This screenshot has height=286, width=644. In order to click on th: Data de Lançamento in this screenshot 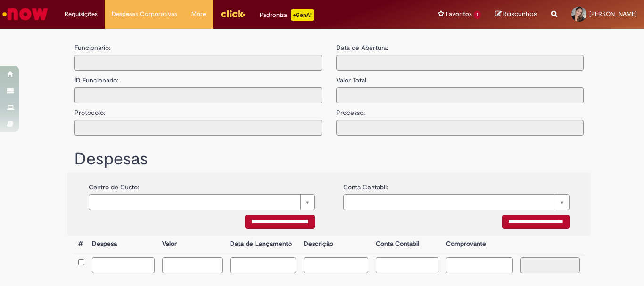, I will do `click(263, 244)`.